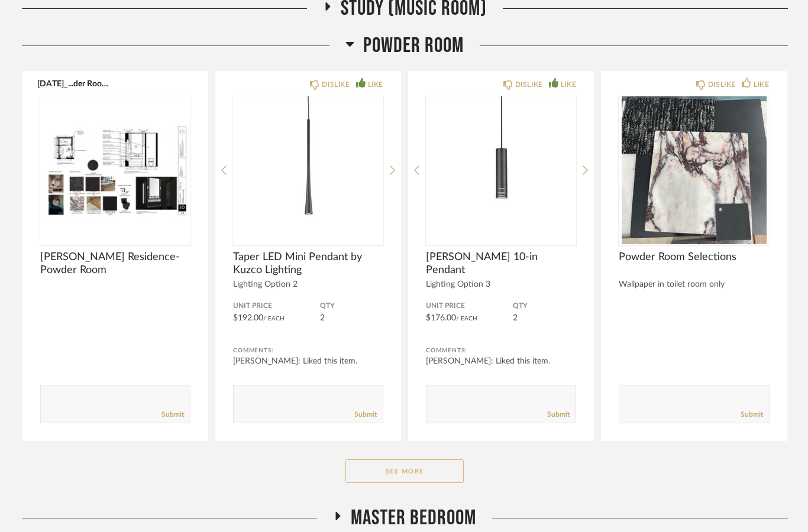 The width and height of the screenshot is (808, 532). I want to click on span: Taper LED Mini Pendant by Kuzco Lighting, so click(308, 263).